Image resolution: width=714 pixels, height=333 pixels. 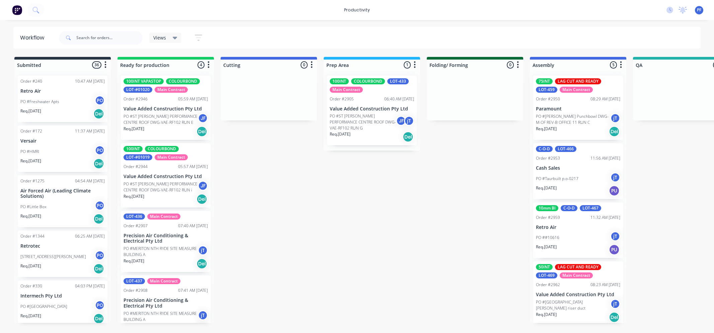 What do you see at coordinates (160, 37) in the screenshot?
I see `span: Views` at bounding box center [160, 37].